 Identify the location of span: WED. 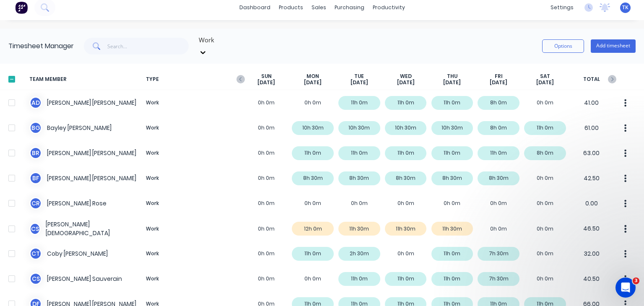
(406, 76).